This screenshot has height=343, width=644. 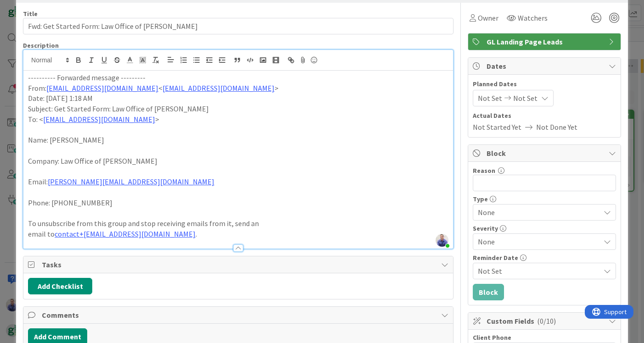 I want to click on p: To: < >, so click(x=238, y=119).